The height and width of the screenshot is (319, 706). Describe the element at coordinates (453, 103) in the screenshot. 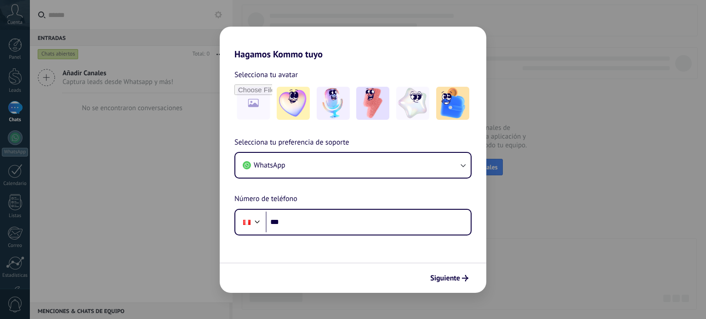

I see `img: -5.jpeg` at that location.